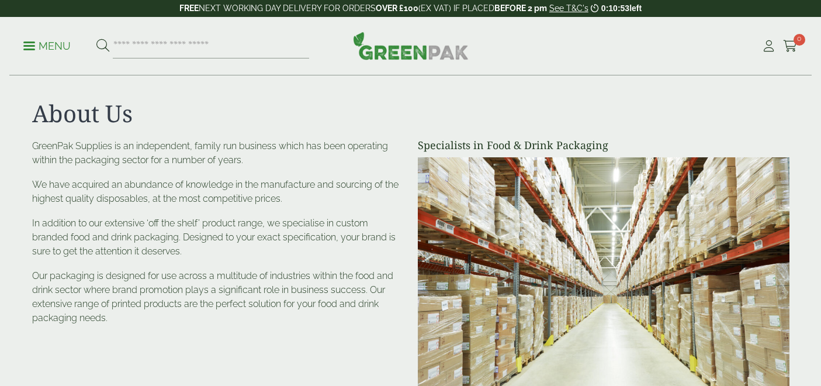  I want to click on h4: Specialists in Food & Drink Packaging, so click(604, 145).